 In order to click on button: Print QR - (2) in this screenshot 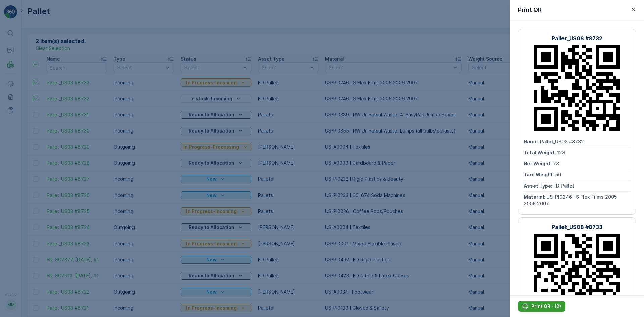, I will do `click(541, 307)`.